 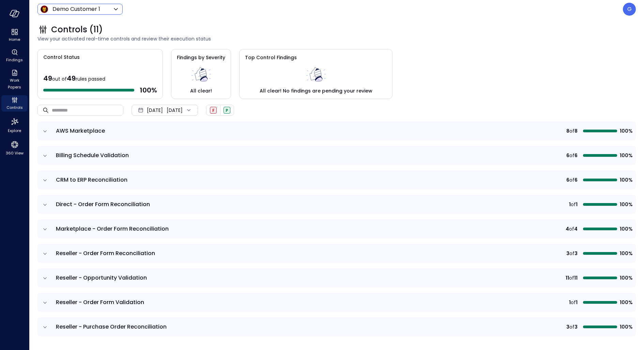 What do you see at coordinates (14, 104) in the screenshot?
I see `div: Controls` at bounding box center [14, 104].